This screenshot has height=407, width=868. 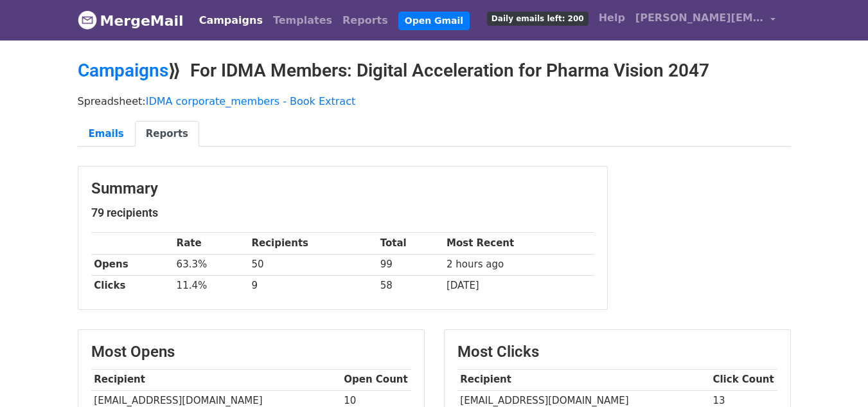 What do you see at coordinates (251, 351) in the screenshot?
I see `h3: Most Opens` at bounding box center [251, 351].